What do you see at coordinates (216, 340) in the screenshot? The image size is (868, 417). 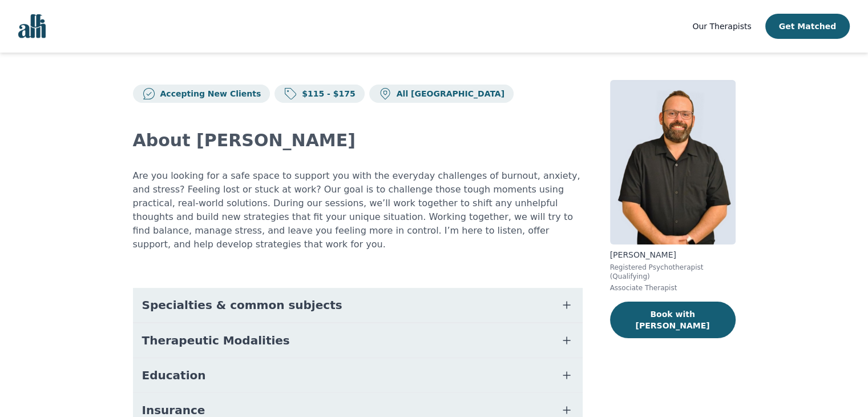 I see `span: Therapeutic Modalities` at bounding box center [216, 340].